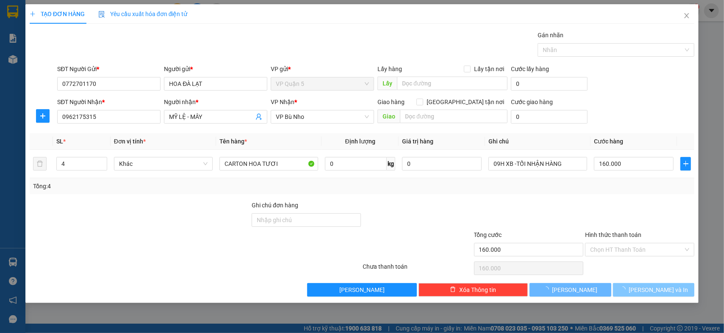 The width and height of the screenshot is (724, 333). What do you see at coordinates (60, 141) in the screenshot?
I see `span: SL` at bounding box center [60, 141].